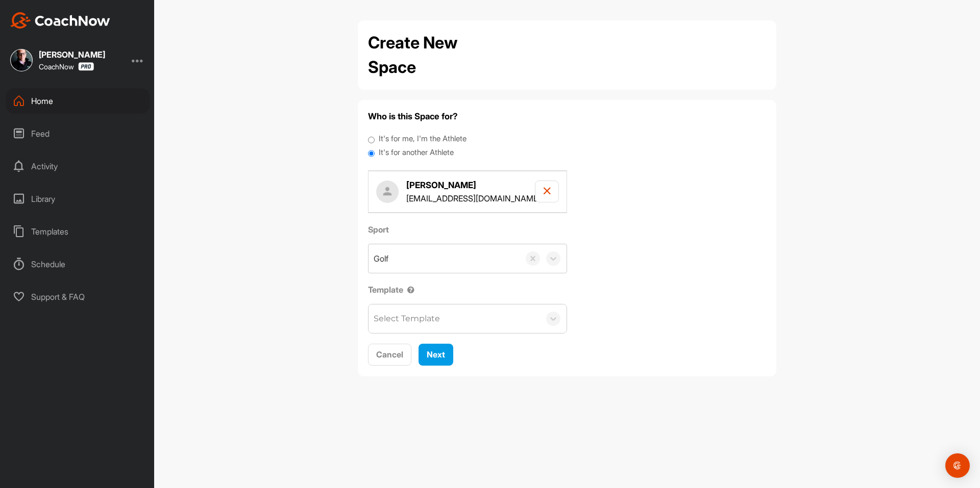  What do you see at coordinates (77, 167) in the screenshot?
I see `div: Activity` at bounding box center [77, 167].